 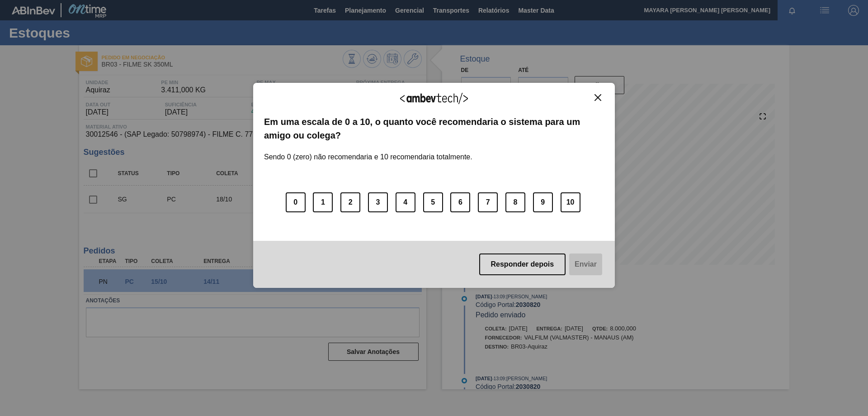 I want to click on button: 0, so click(x=295, y=203).